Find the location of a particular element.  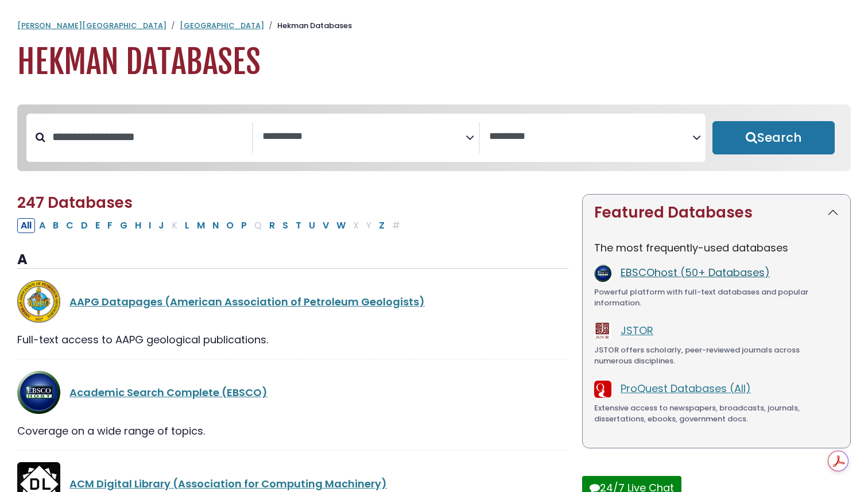

div: JSTOR offers scholarly, peer-reviewed journals across numerous disciplines. is located at coordinates (716, 356).